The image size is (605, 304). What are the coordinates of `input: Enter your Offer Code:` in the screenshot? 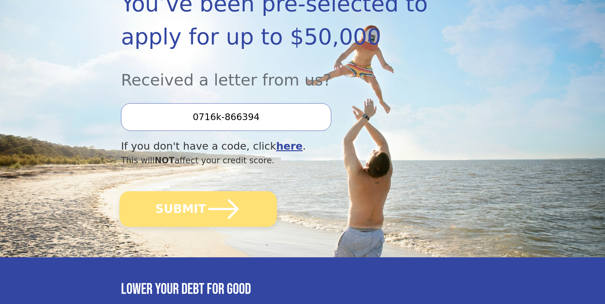 It's located at (226, 117).